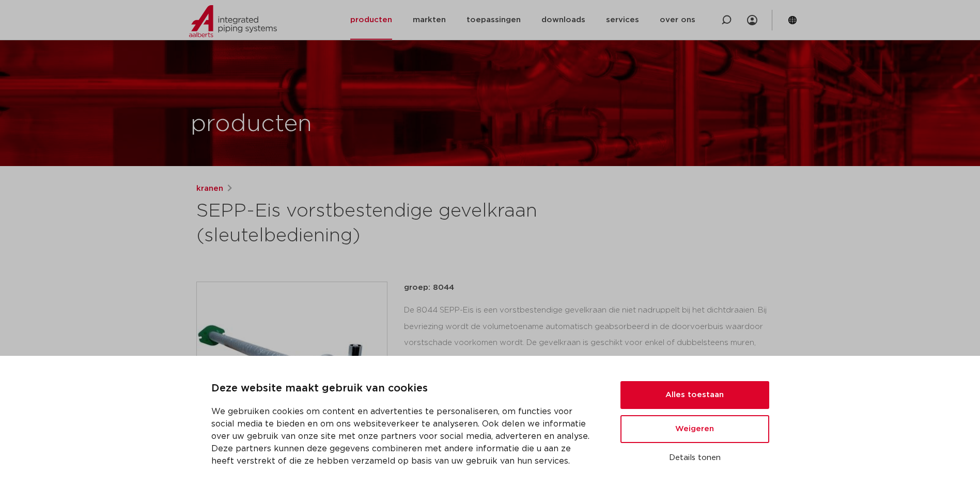  What do you see at coordinates (292, 377) in the screenshot?
I see `img: Product Image for SEPP-Eis vorstbestendige gevelkraan (sleutelbediening)` at bounding box center [292, 377].